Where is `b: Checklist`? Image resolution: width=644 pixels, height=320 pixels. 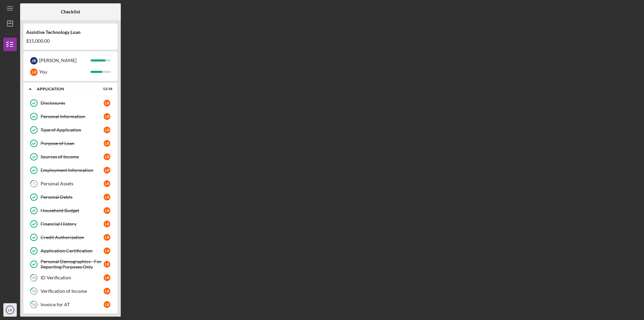 b: Checklist is located at coordinates (70, 12).